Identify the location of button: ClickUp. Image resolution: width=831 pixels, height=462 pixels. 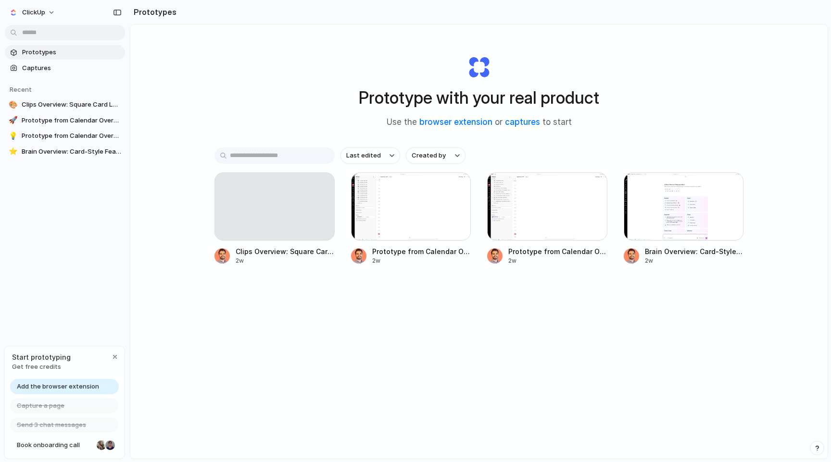
(32, 12).